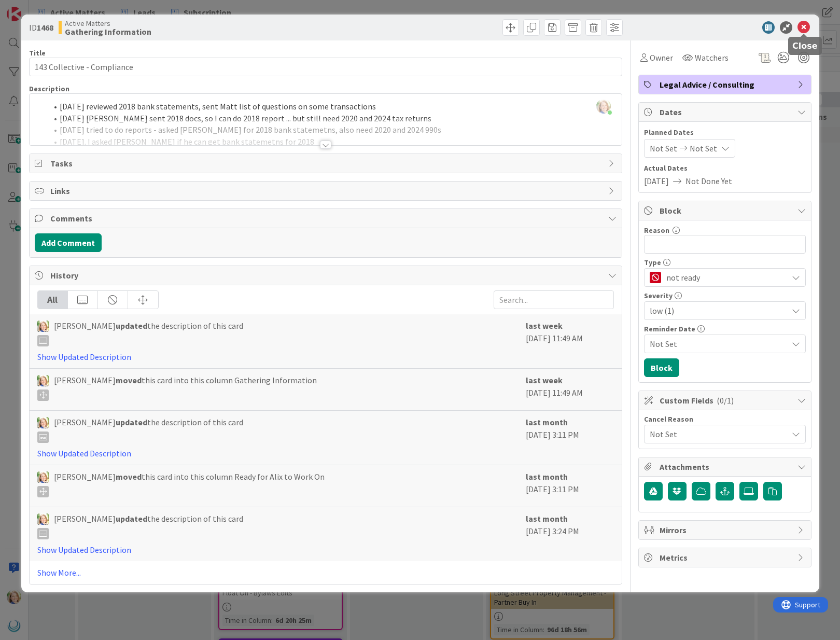 This screenshot has width=840, height=640. Describe the element at coordinates (805, 46) in the screenshot. I see `h5: Close` at that location.